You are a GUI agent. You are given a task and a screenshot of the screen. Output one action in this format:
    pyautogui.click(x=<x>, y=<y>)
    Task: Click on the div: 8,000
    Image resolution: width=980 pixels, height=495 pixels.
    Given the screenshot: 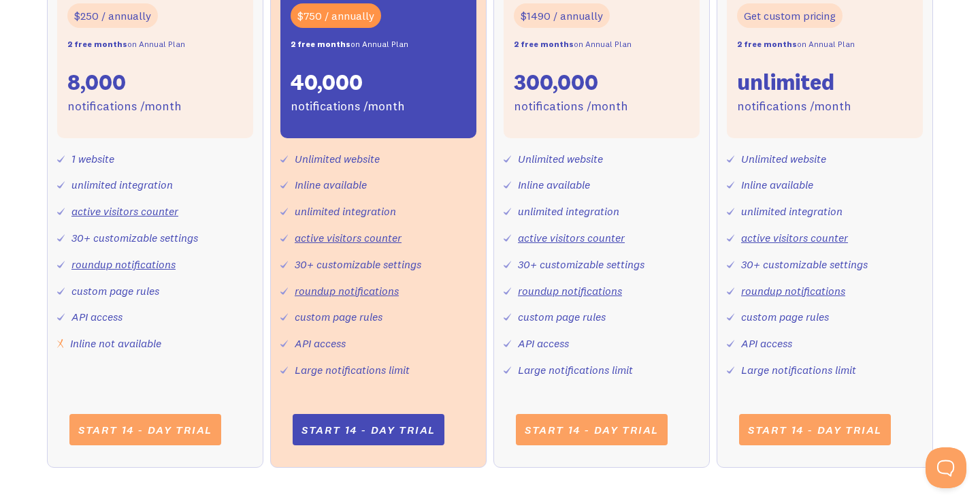 What is the action you would take?
    pyautogui.click(x=97, y=82)
    